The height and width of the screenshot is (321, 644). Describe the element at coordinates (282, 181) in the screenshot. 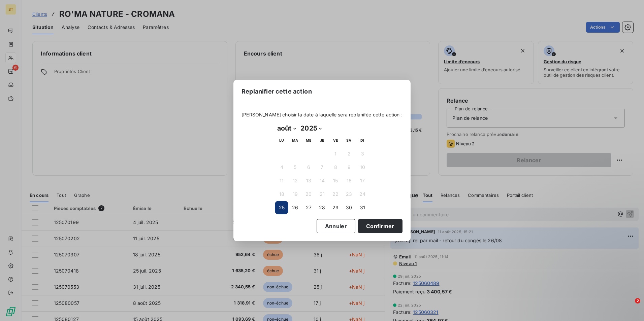

I see `button: 11` at that location.